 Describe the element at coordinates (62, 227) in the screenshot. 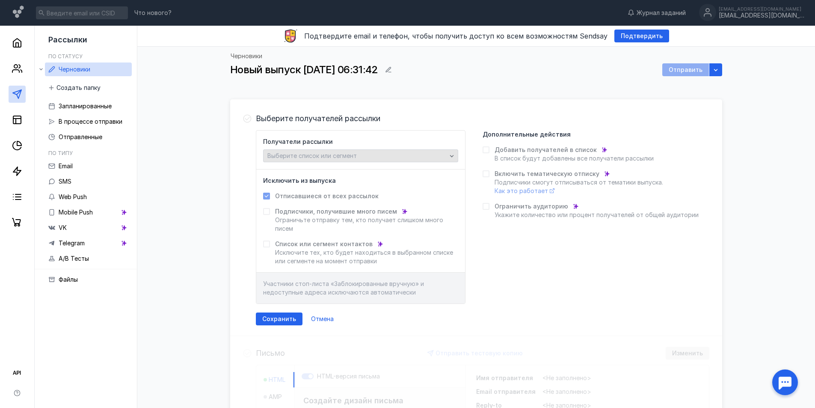

I see `span: VK` at that location.